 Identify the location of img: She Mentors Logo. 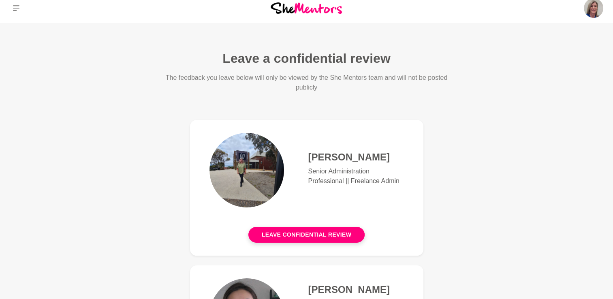
(306, 8).